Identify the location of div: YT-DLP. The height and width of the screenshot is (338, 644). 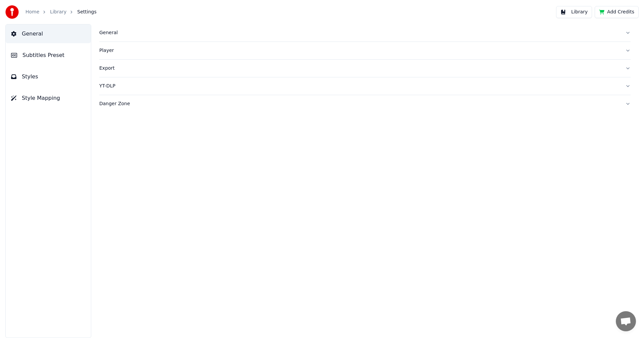
(360, 86).